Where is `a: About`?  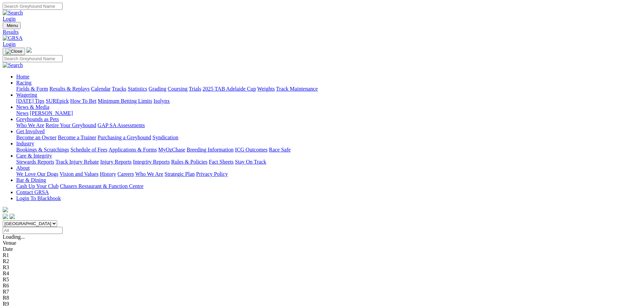
a: About is located at coordinates (23, 167).